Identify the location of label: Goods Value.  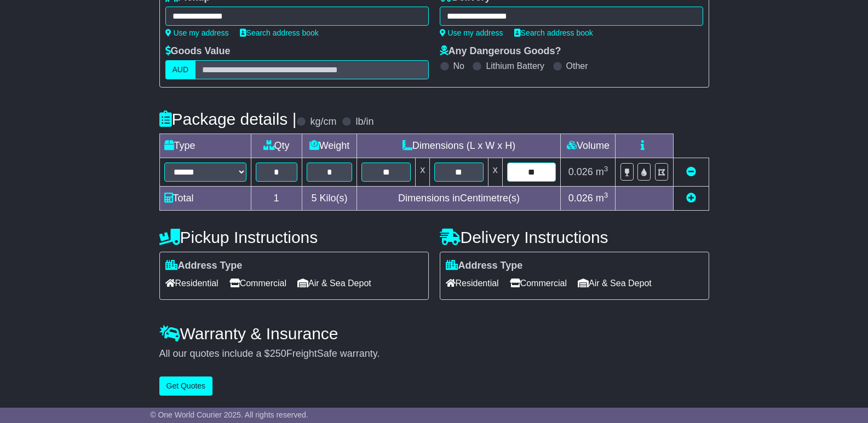
(198, 51).